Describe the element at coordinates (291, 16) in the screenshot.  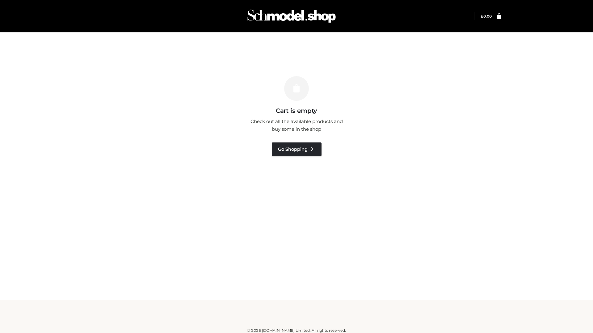
I see `a: Schmodel Admin 964` at that location.